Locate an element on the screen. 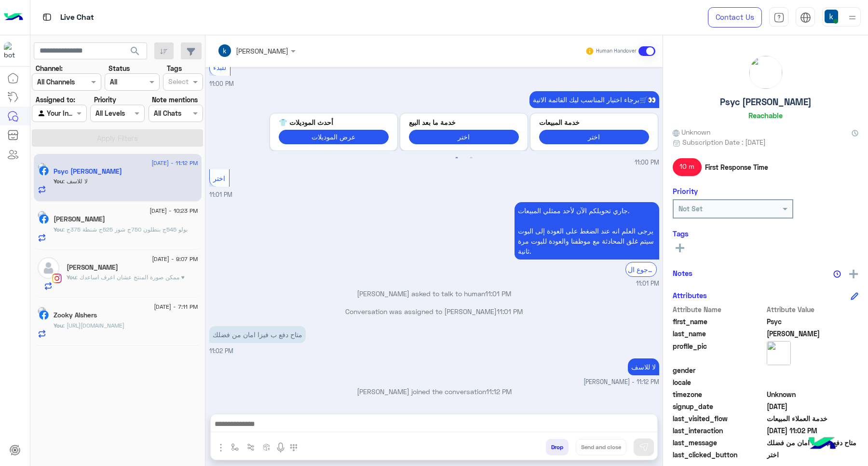  button: Drop is located at coordinates (557, 447).